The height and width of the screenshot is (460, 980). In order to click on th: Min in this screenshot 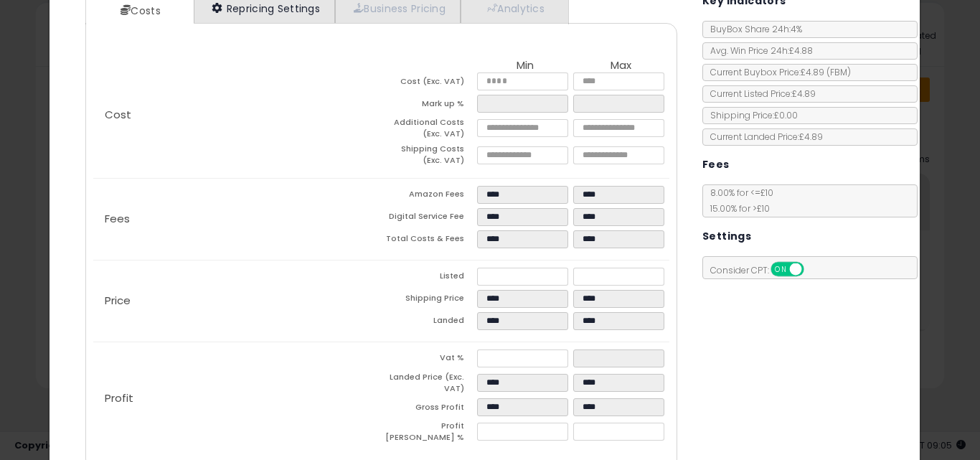, I will do `click(525, 66)`.